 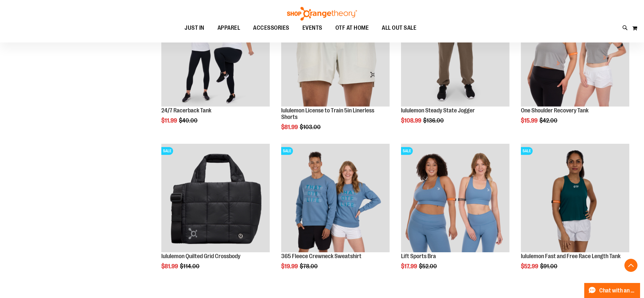 I want to click on button: Back To Top, so click(x=631, y=265).